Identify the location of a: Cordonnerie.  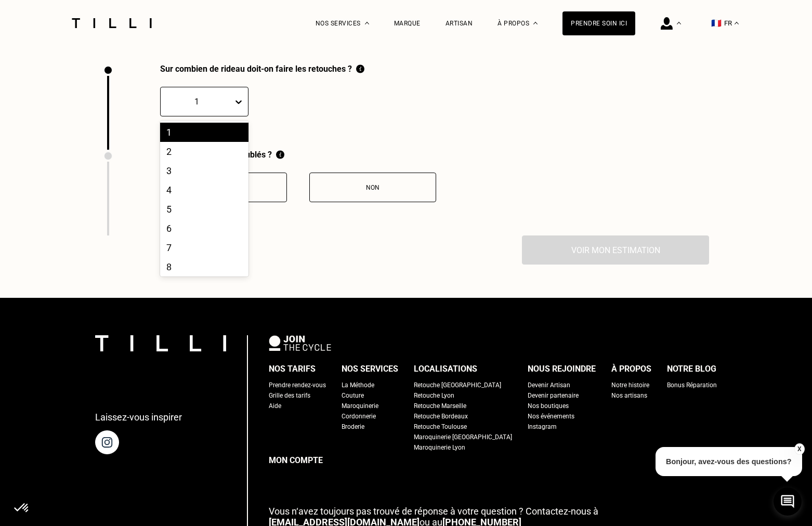
(359, 416).